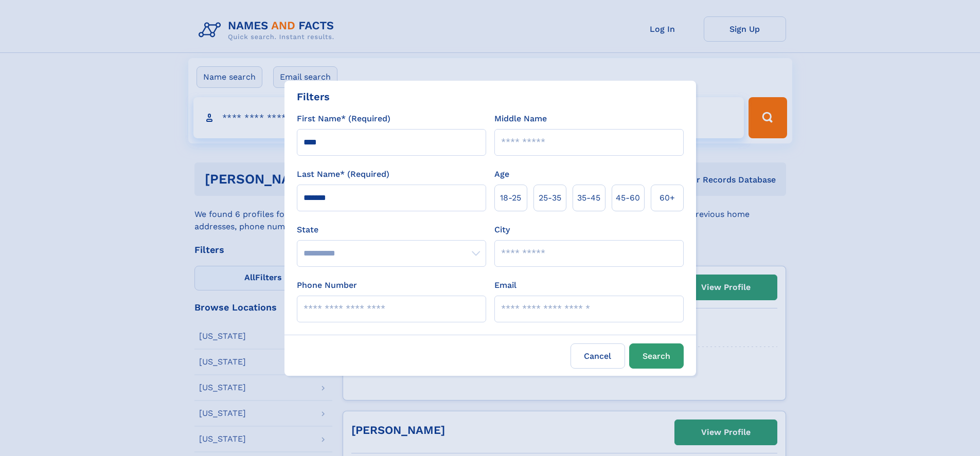  I want to click on div: Filters, so click(313, 97).